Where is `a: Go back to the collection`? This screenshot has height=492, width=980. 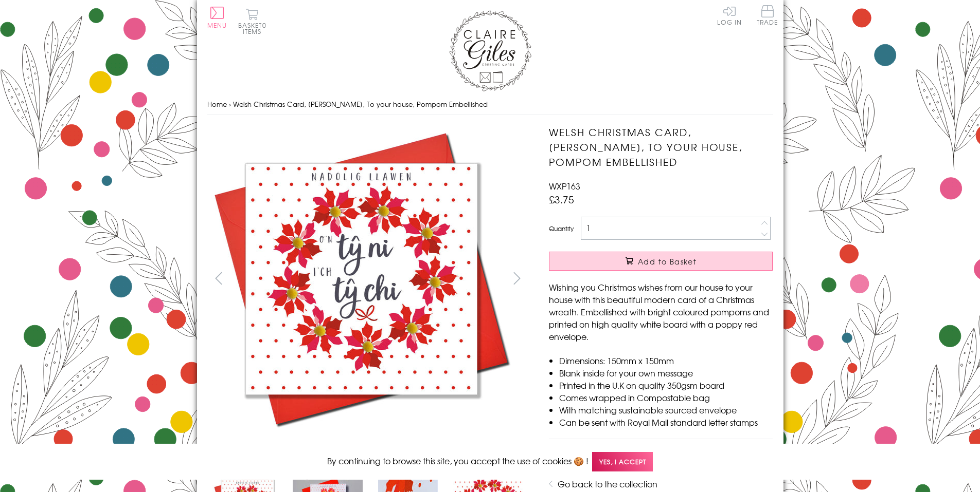
a: Go back to the collection is located at coordinates (607, 484).